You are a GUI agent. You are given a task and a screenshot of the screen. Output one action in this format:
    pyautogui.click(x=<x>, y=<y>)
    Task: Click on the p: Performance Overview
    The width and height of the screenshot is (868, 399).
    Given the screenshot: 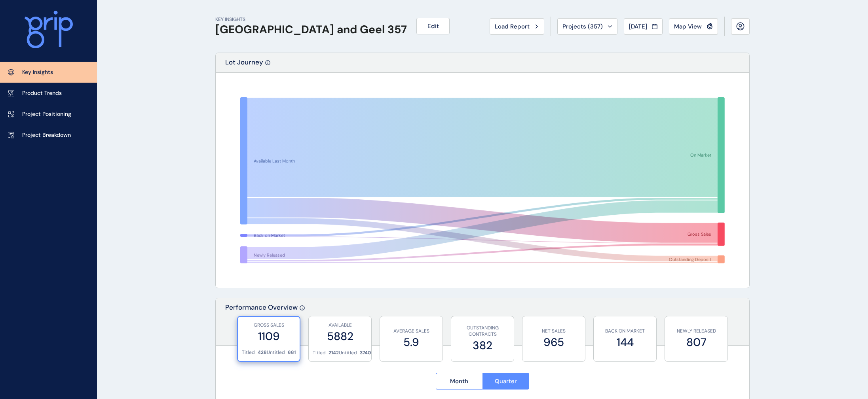 What is the action you would take?
    pyautogui.click(x=261, y=324)
    